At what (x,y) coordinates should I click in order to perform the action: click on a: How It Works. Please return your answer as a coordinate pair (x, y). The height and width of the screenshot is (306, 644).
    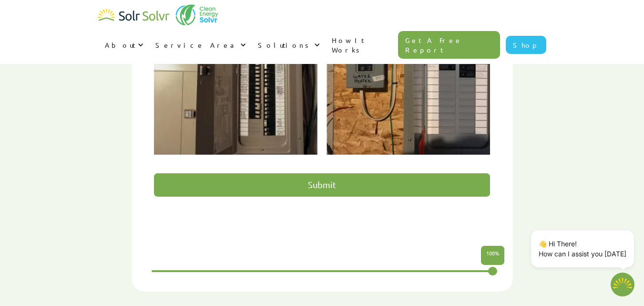
    Looking at the image, I should click on (362, 44).